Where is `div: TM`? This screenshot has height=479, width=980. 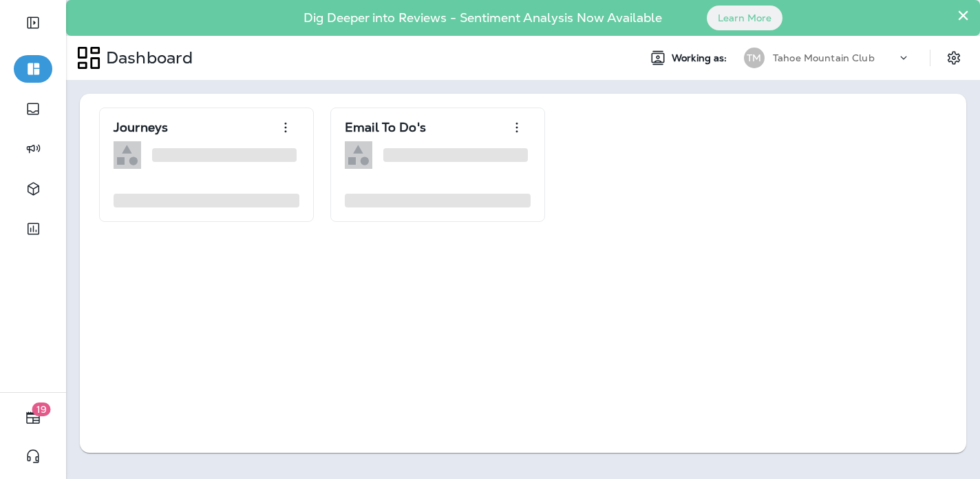 div: TM is located at coordinates (755, 58).